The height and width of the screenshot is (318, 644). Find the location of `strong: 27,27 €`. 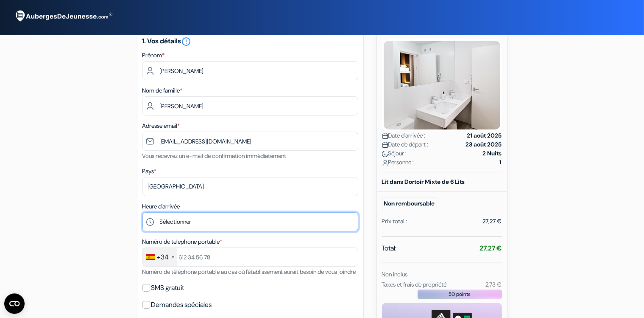

strong: 27,27 € is located at coordinates (491, 248).